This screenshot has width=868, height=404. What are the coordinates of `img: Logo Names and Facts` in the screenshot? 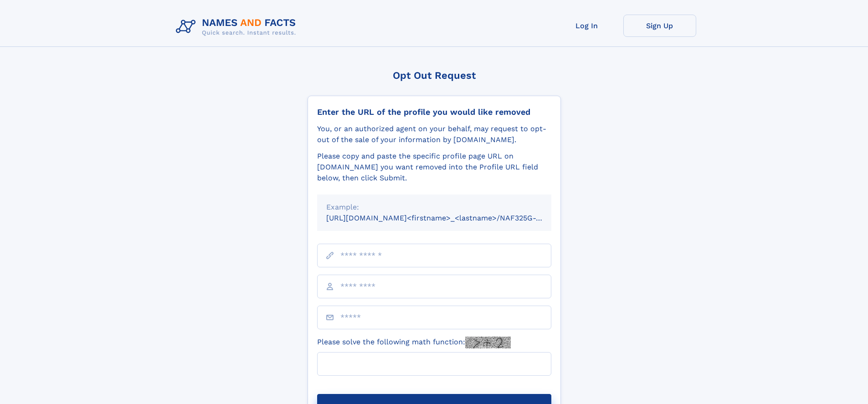 It's located at (238, 27).